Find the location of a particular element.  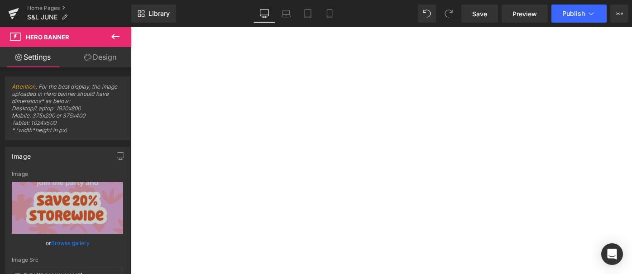

span: Publish is located at coordinates (573, 14).